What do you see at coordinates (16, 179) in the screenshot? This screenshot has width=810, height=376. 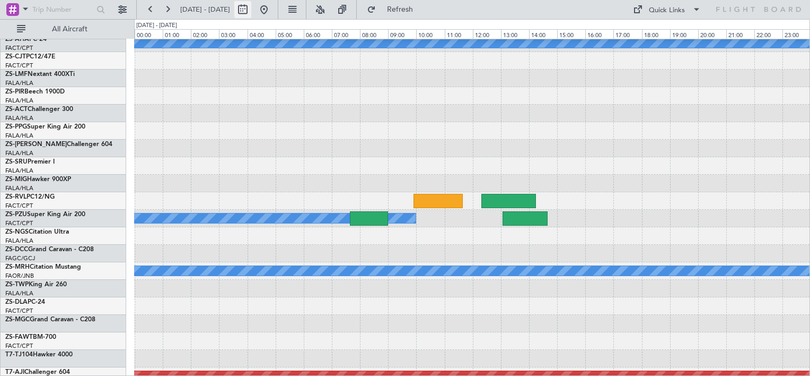 I see `span: ZS-MIG` at bounding box center [16, 179].